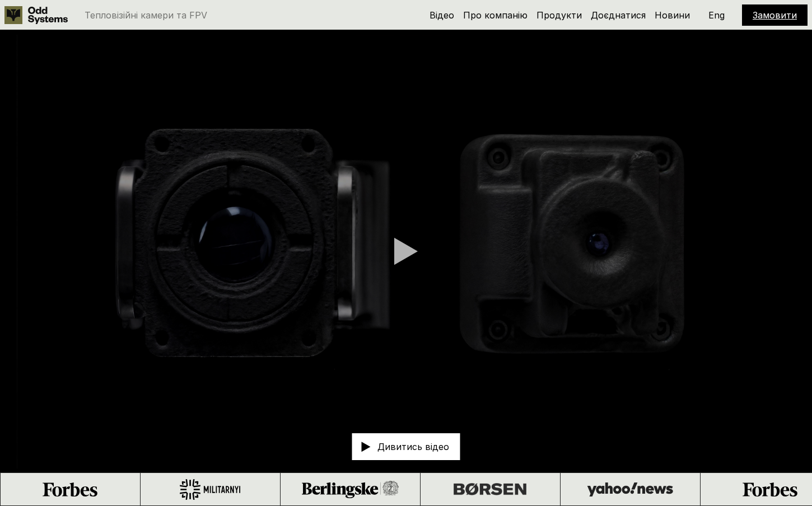  What do you see at coordinates (716, 15) in the screenshot?
I see `p: Eng` at bounding box center [716, 15].